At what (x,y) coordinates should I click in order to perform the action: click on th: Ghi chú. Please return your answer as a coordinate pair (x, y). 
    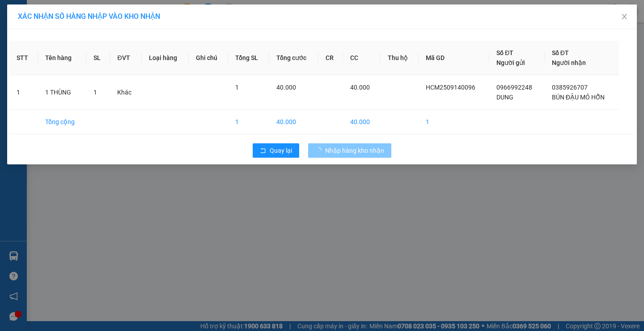
    Looking at the image, I should click on (208, 58).